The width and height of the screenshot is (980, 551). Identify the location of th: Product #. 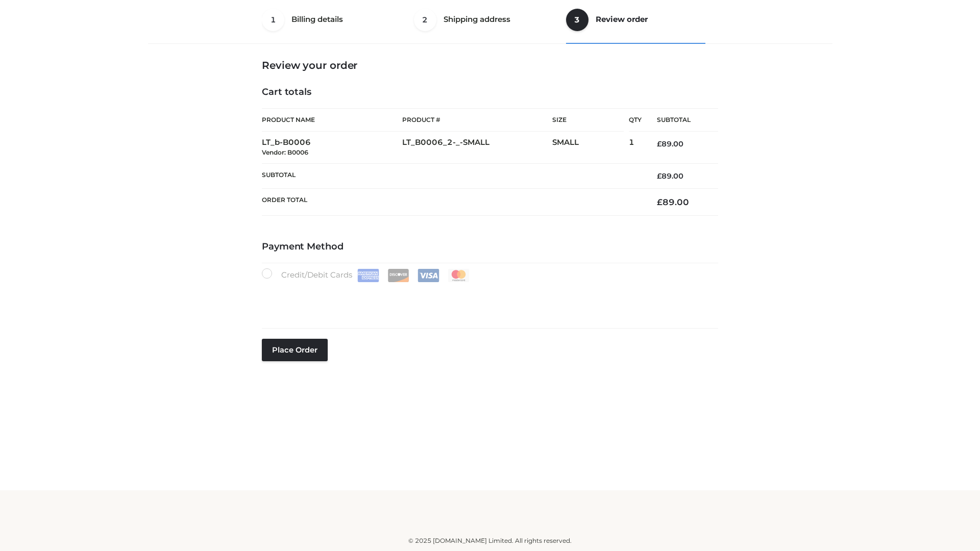
(477, 120).